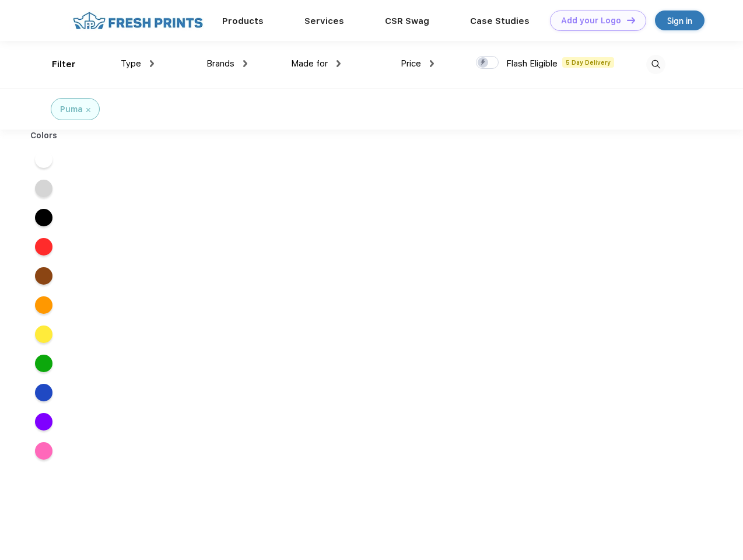 This screenshot has width=743, height=560. I want to click on a: CSR Swag, so click(407, 21).